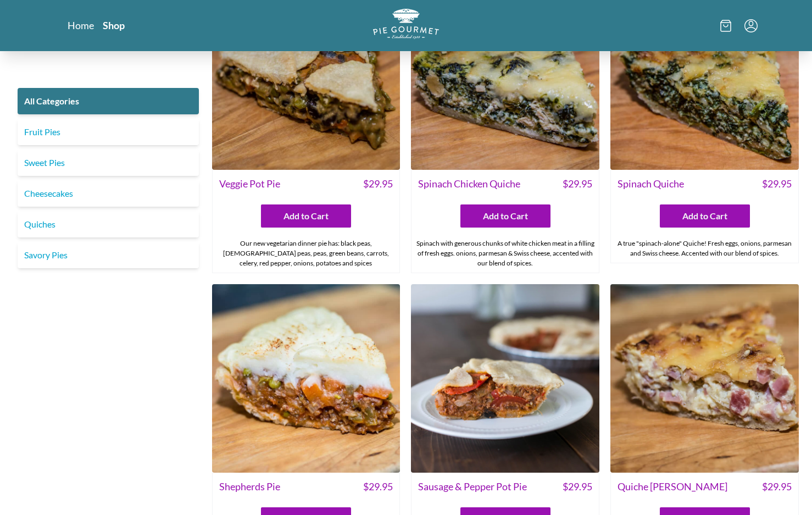 The height and width of the screenshot is (515, 812). I want to click on img: logo, so click(406, 23).